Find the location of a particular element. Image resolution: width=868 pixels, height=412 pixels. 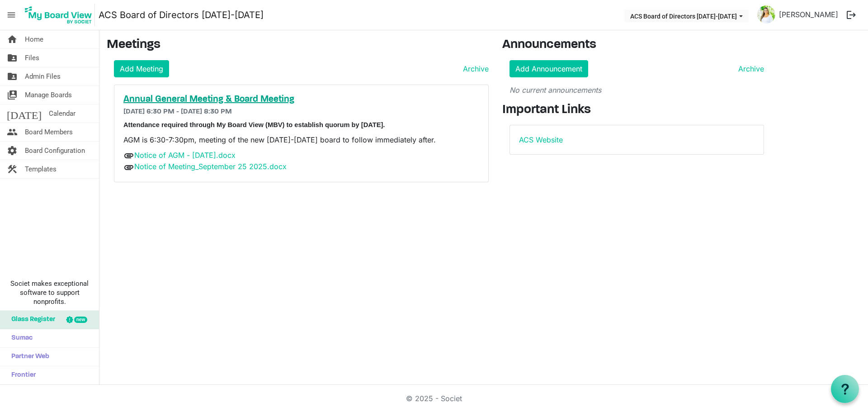

a: Add Announcement is located at coordinates (549, 69).